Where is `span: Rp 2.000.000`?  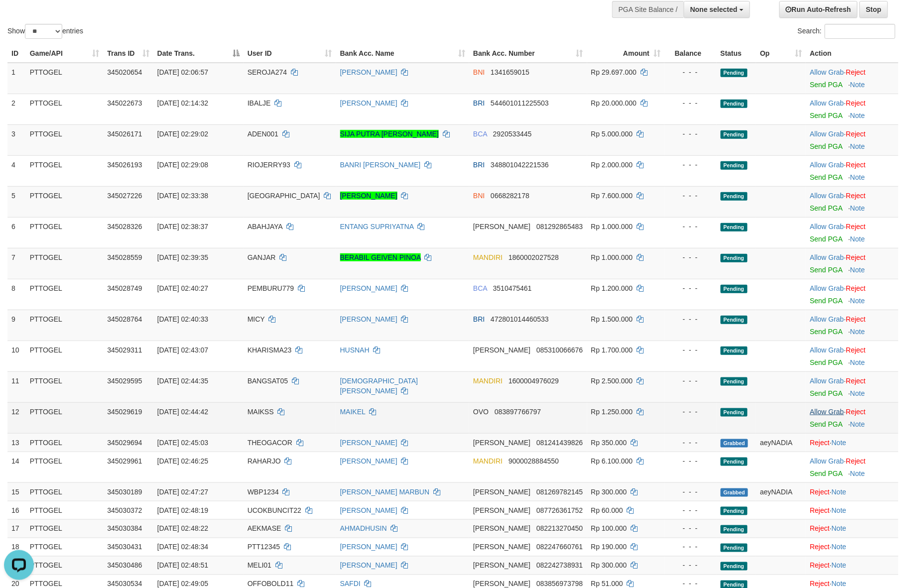
span: Rp 2.000.000 is located at coordinates (612, 165).